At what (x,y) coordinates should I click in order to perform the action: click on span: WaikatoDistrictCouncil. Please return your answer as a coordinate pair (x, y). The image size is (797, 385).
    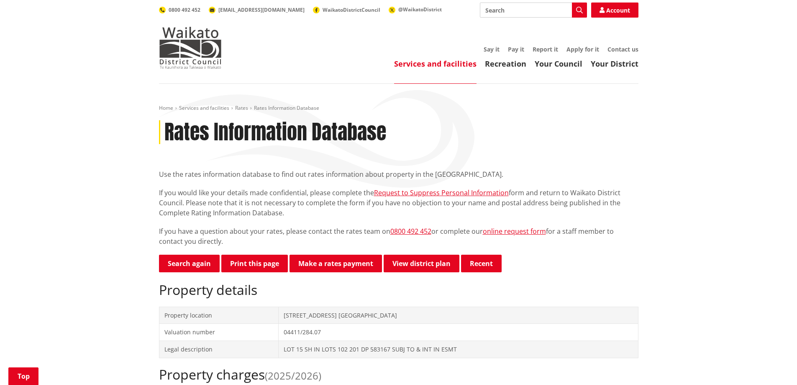
    Looking at the image, I should click on (352, 10).